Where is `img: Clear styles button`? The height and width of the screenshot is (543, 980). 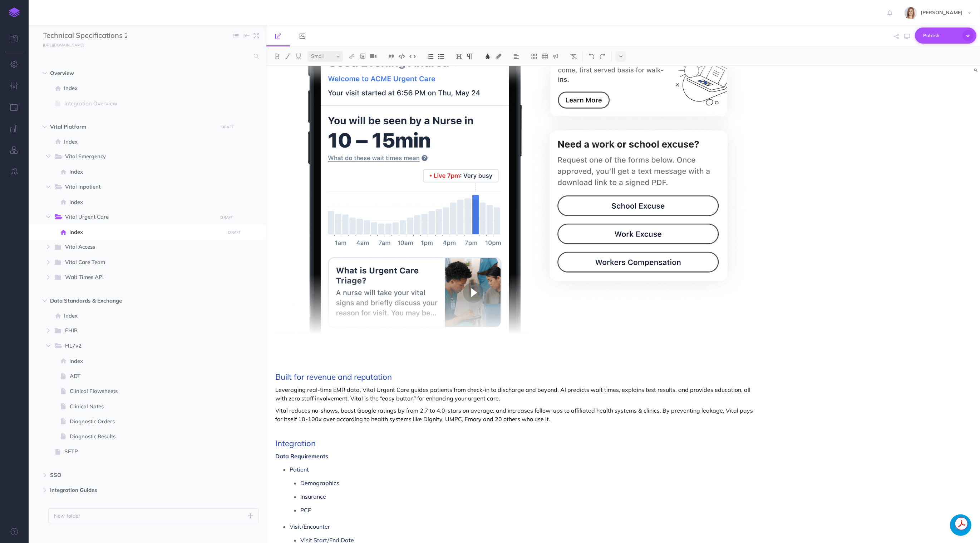
img: Clear styles button is located at coordinates (573, 57).